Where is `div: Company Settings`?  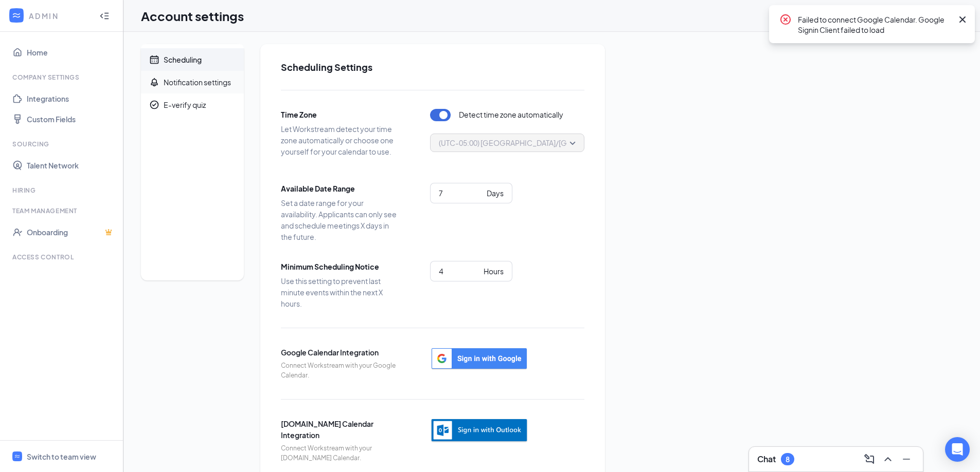 div: Company Settings is located at coordinates (62, 77).